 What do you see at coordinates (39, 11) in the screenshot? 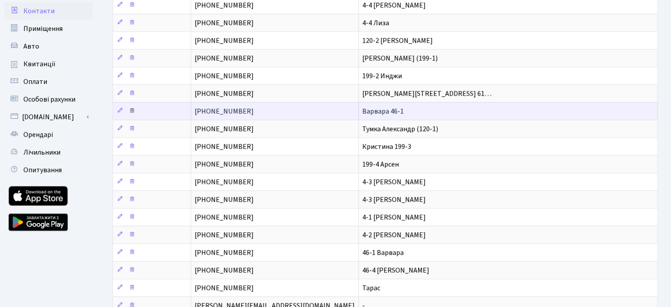
I see `span: Контакти` at bounding box center [39, 11].